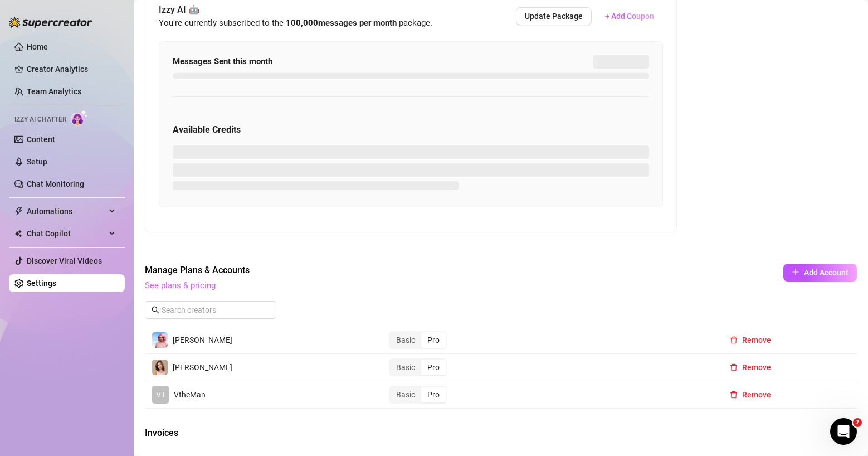 The height and width of the screenshot is (456, 868). What do you see at coordinates (66, 212) in the screenshot?
I see `span: Automations` at bounding box center [66, 212].